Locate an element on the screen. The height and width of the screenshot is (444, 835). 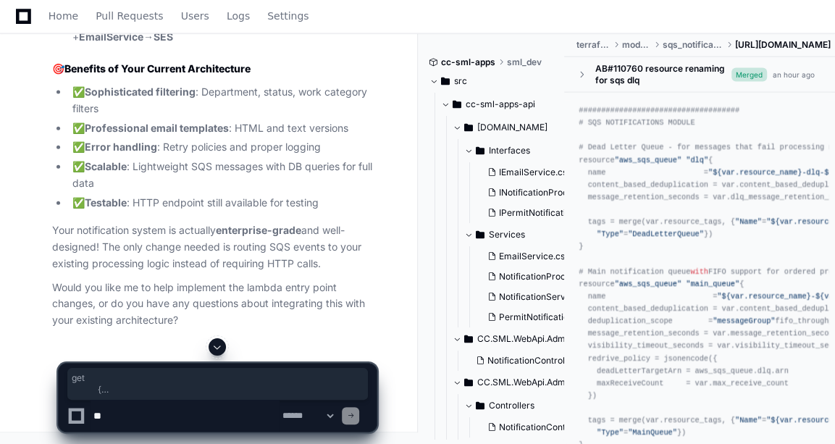
strong: Scalable is located at coordinates (106, 166).